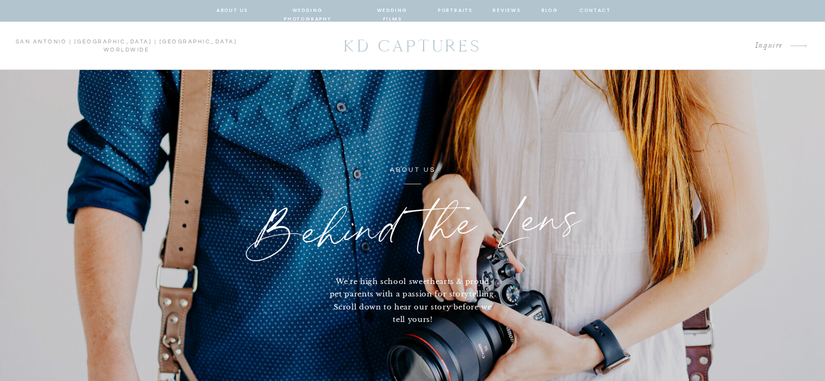 The height and width of the screenshot is (381, 825). I want to click on a: reviews, so click(506, 11).